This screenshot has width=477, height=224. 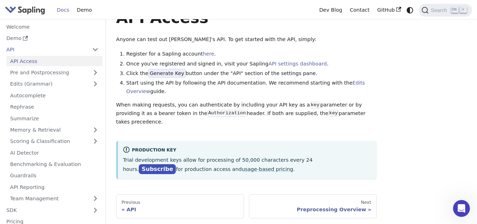 What do you see at coordinates (389, 10) in the screenshot?
I see `a: GitHub` at bounding box center [389, 10].